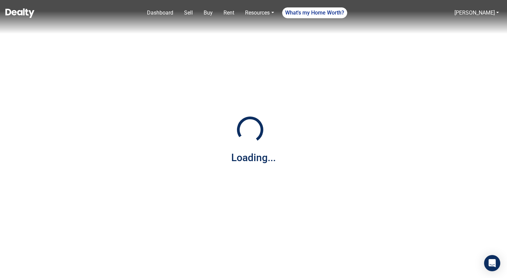 The width and height of the screenshot is (507, 278). I want to click on a: Rent, so click(229, 13).